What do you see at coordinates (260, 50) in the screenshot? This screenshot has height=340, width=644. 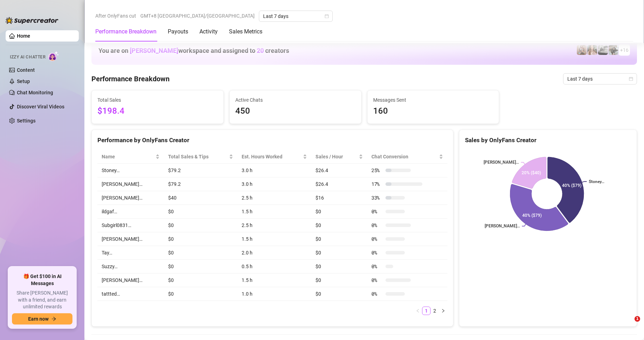 I see `span: 20` at bounding box center [260, 50].